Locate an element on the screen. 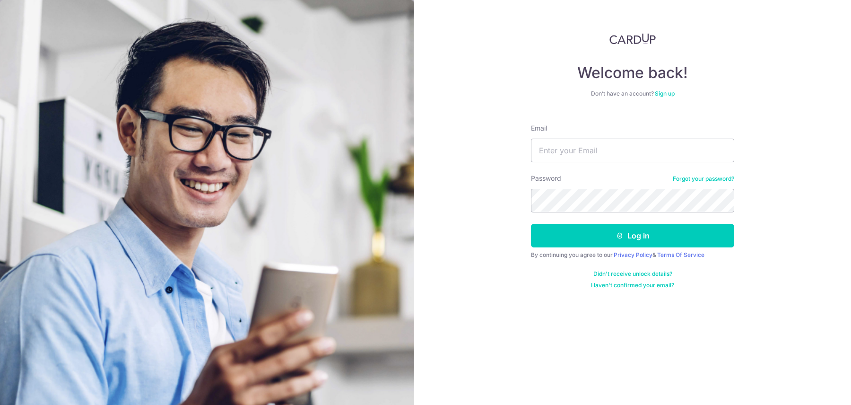  label: Email is located at coordinates (539, 128).